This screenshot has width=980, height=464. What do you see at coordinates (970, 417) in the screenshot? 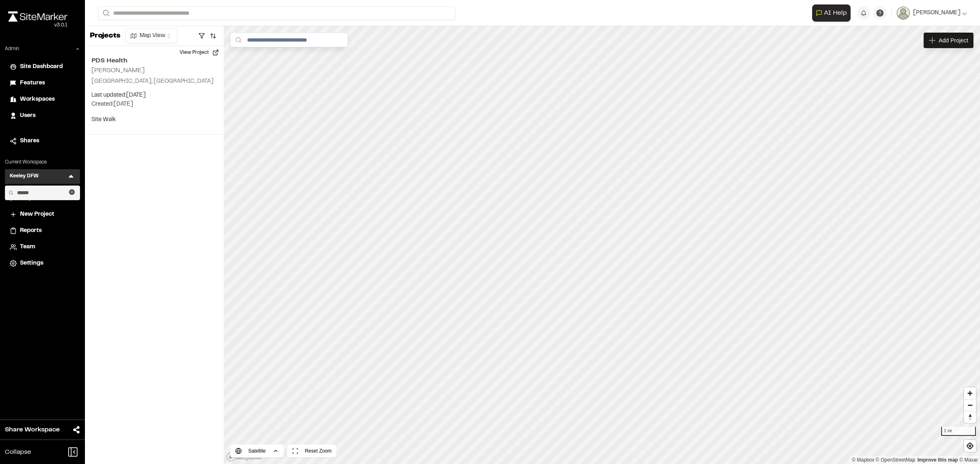
I see `span: Reset bearing to north` at bounding box center [970, 417].